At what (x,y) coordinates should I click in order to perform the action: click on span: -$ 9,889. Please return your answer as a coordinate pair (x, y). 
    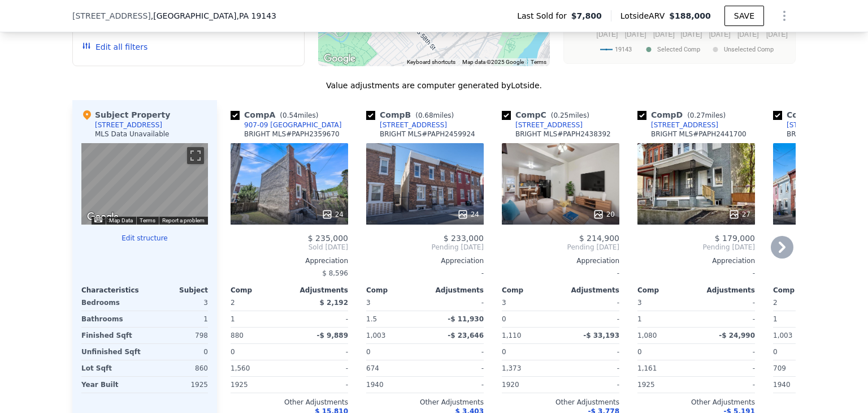
    Looking at the image, I should click on (333, 335).